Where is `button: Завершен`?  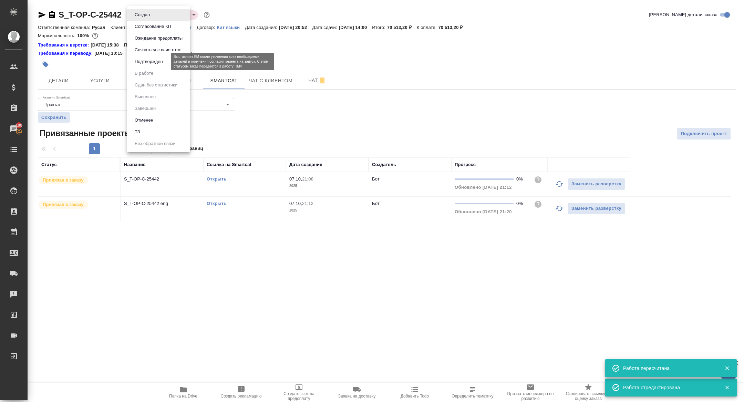 button: Завершен is located at coordinates (145, 109).